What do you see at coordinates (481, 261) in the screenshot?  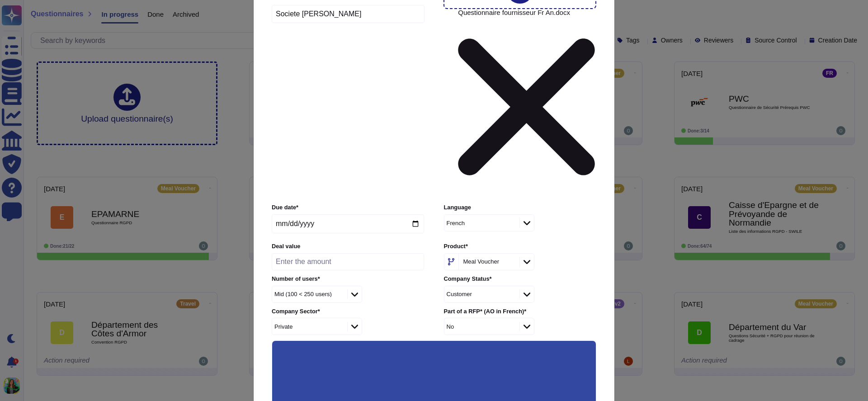 I see `div: Meal Voucher` at bounding box center [481, 261].